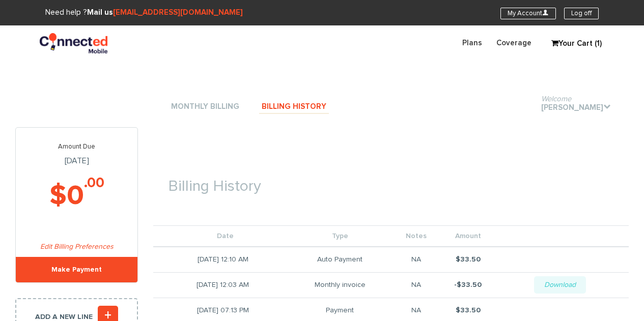 The width and height of the screenshot is (644, 321). Describe the element at coordinates (205, 107) in the screenshot. I see `a: Monthly Billing` at that location.